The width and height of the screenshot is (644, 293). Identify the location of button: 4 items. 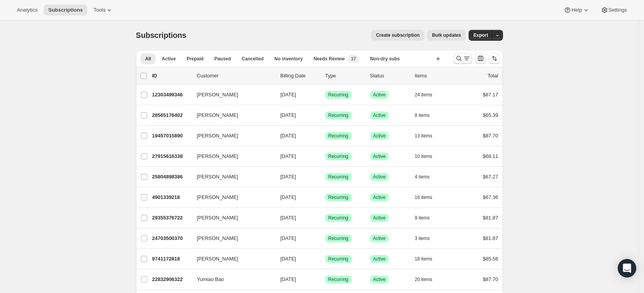
(427, 177).